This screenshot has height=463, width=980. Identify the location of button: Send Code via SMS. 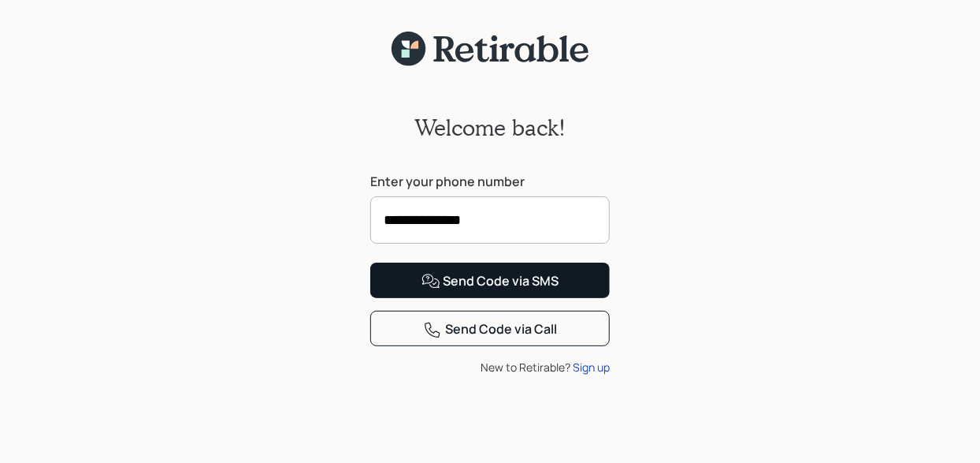
(490, 280).